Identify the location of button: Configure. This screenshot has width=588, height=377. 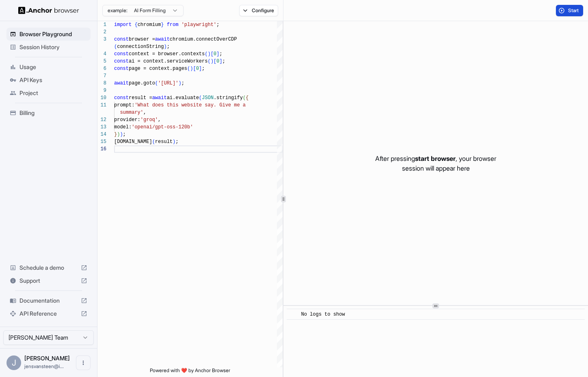
(259, 11).